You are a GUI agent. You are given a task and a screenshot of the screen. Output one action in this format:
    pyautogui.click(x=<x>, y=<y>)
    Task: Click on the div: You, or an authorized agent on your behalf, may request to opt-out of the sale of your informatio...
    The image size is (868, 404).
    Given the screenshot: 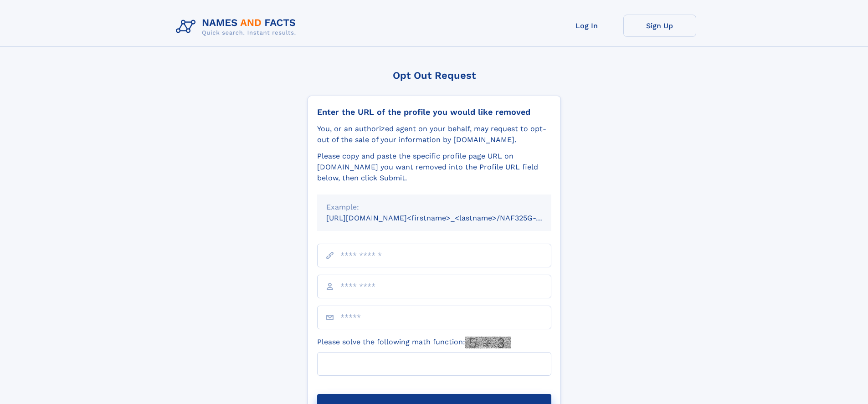 What is the action you would take?
    pyautogui.click(x=434, y=134)
    